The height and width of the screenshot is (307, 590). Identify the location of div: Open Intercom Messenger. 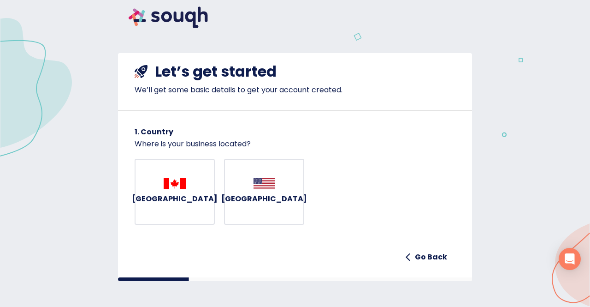
(570, 259).